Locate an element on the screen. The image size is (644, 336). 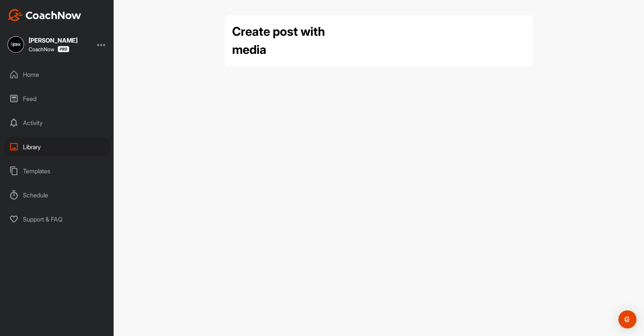
div: Templates is located at coordinates (57, 171).